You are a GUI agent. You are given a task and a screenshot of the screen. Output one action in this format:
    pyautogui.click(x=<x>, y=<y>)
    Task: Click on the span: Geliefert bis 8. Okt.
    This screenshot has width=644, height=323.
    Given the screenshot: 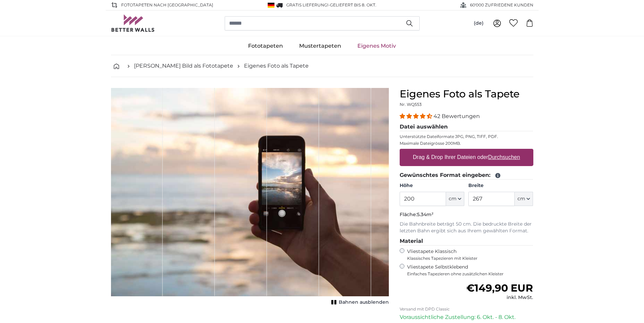 What is the action you would take?
    pyautogui.click(x=353, y=5)
    